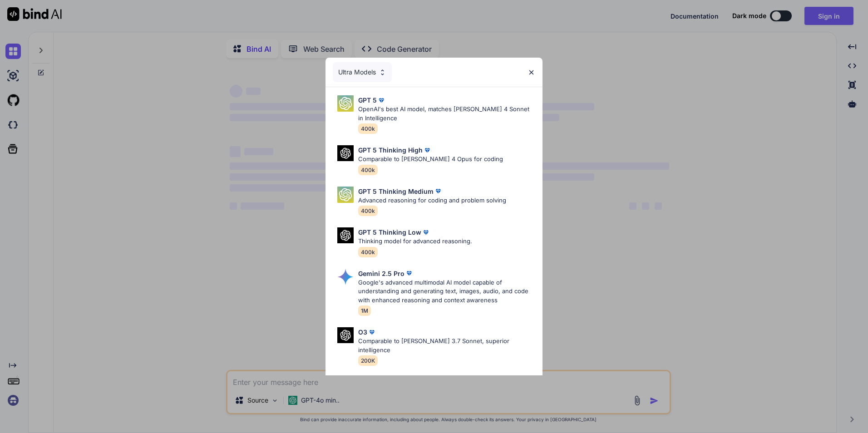 Image resolution: width=868 pixels, height=433 pixels. Describe the element at coordinates (381, 273) in the screenshot. I see `p: Gemini 2.5 Pro` at that location.